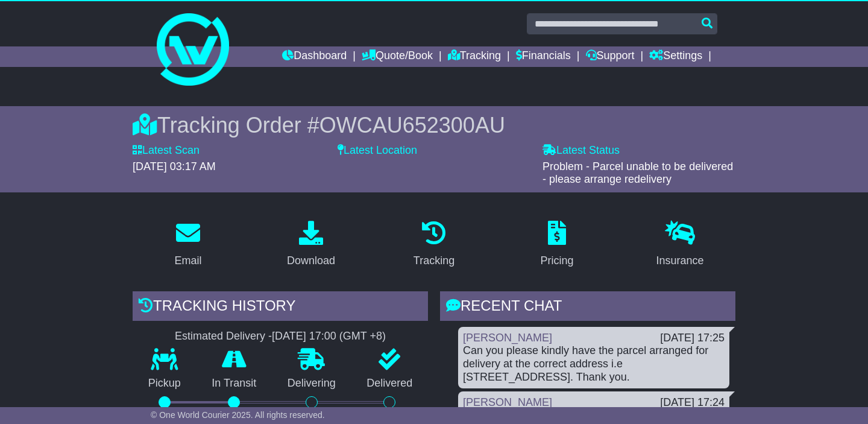 This screenshot has width=868, height=424. What do you see at coordinates (594, 364) in the screenshot?
I see `div: Can you please kindly have the parcel arranged for delivery at the correct address i.e [STREET_AD...` at bounding box center [594, 364].